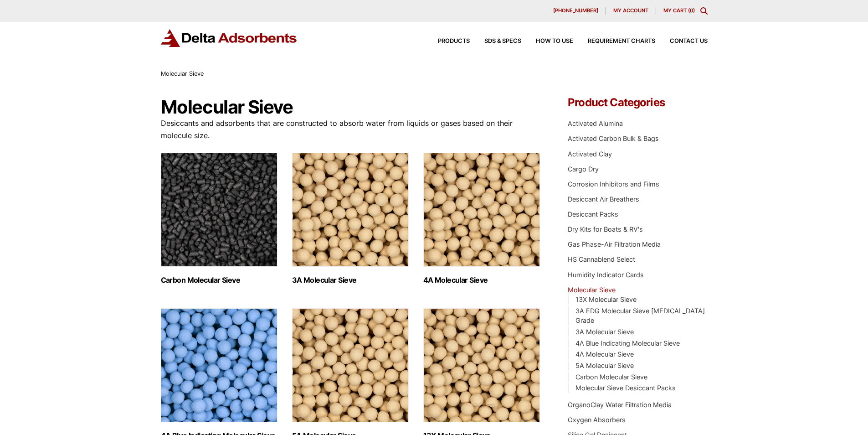 This screenshot has height=435, width=868. What do you see at coordinates (219, 280) in the screenshot?
I see `h2: Carbon Molecular Sieve` at bounding box center [219, 280].